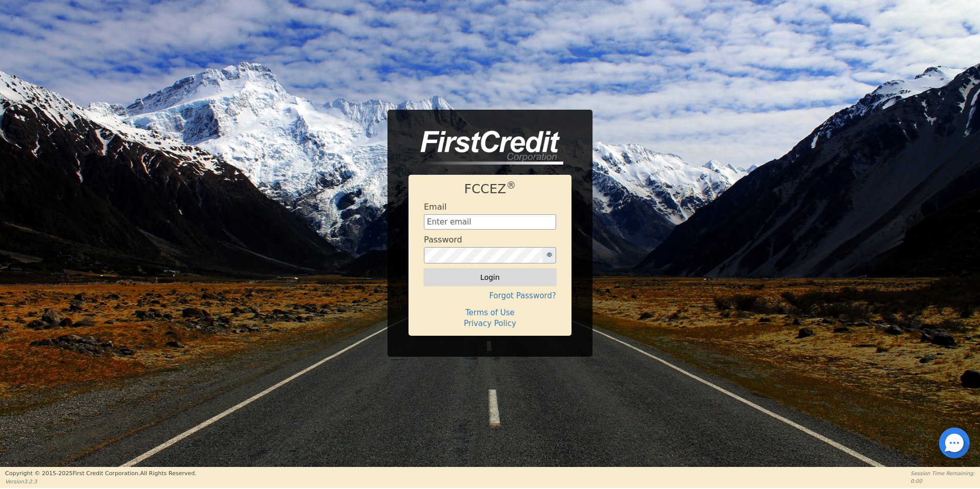 The image size is (980, 489). What do you see at coordinates (435, 207) in the screenshot?
I see `h4: Email` at bounding box center [435, 207].